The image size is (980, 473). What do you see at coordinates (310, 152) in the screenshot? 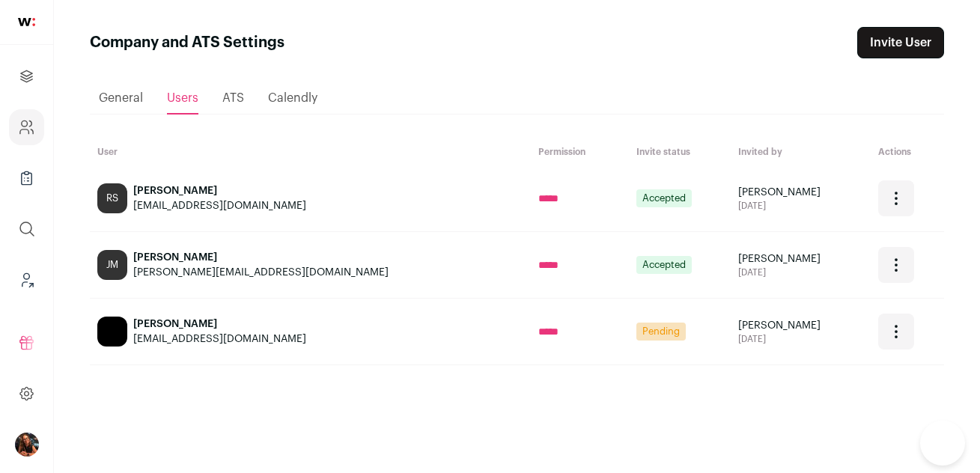
I see `th: User` at bounding box center [310, 152].